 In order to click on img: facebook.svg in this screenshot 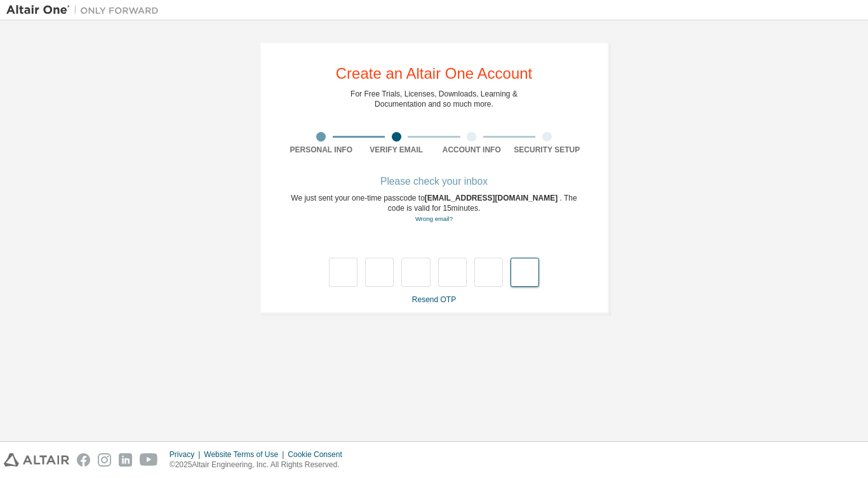, I will do `click(83, 460)`.